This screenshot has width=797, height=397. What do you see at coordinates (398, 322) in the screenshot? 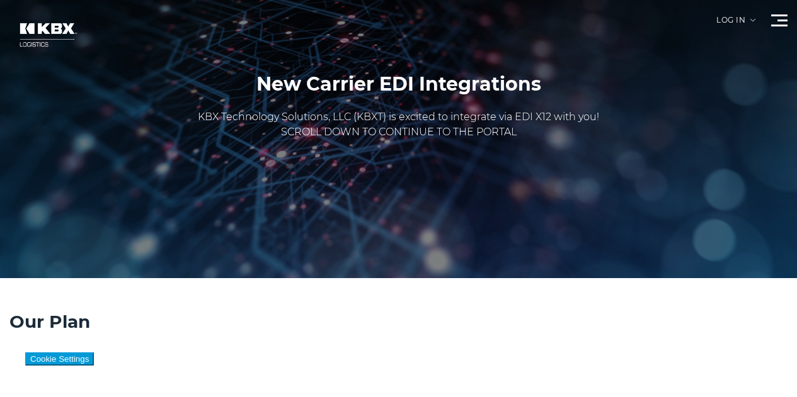
I see `h2: Our Plan` at bounding box center [398, 322].